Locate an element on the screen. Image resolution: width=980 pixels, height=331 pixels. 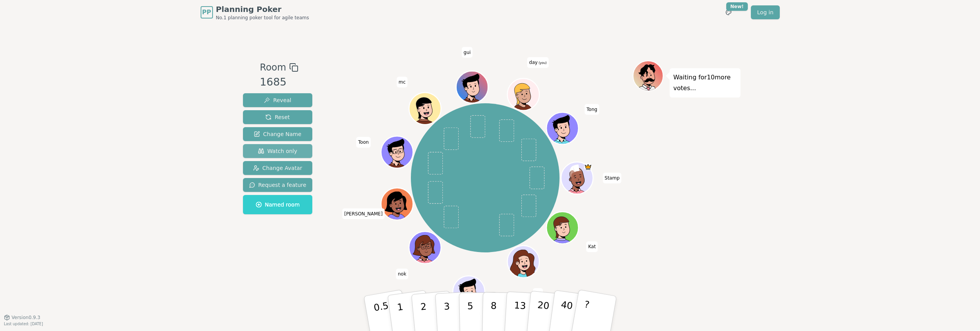
button: Reveal is located at coordinates (277, 100).